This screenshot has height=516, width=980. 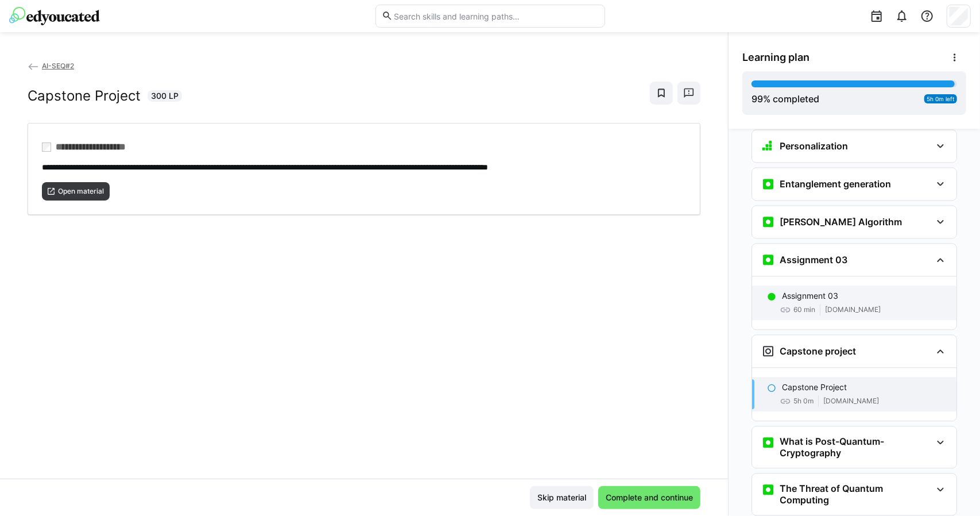 What do you see at coordinates (757, 99) in the screenshot?
I see `span: 99` at bounding box center [757, 99].